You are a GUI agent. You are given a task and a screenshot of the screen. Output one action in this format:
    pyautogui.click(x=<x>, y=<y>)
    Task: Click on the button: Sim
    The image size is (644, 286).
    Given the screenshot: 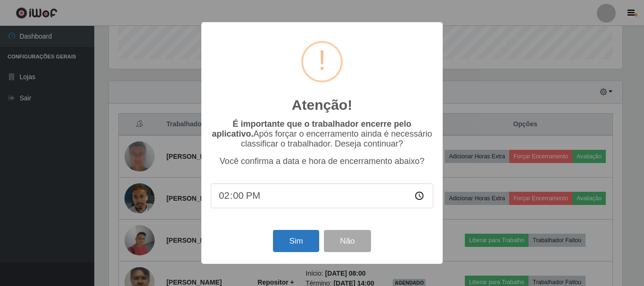 What is the action you would take?
    pyautogui.click(x=296, y=240)
    